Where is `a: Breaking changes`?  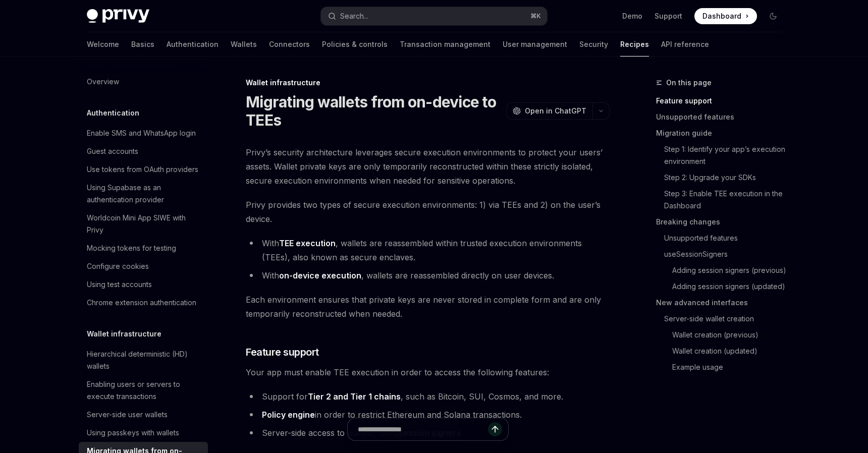
a: Breaking changes is located at coordinates (722, 222).